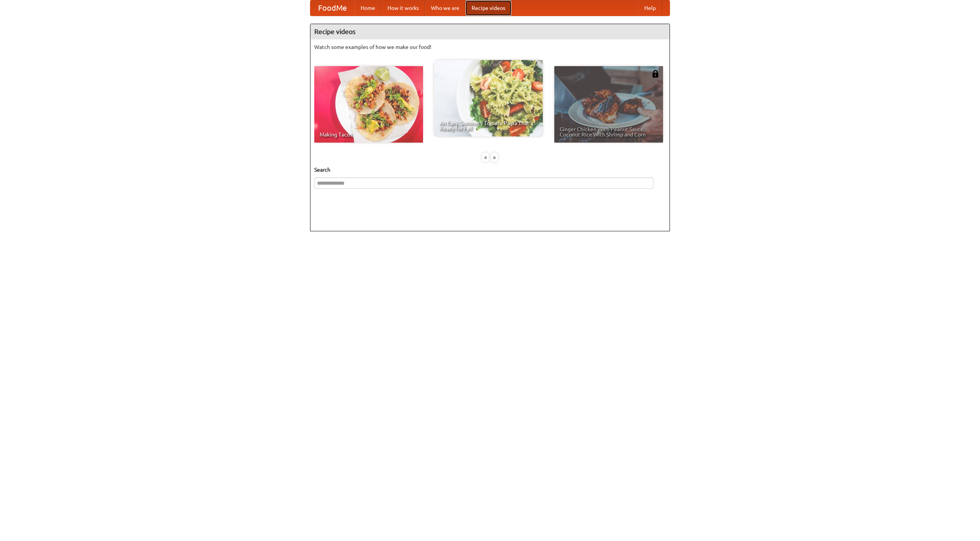 Image resolution: width=980 pixels, height=541 pixels. What do you see at coordinates (490, 170) in the screenshot?
I see `h5: Search` at bounding box center [490, 170].